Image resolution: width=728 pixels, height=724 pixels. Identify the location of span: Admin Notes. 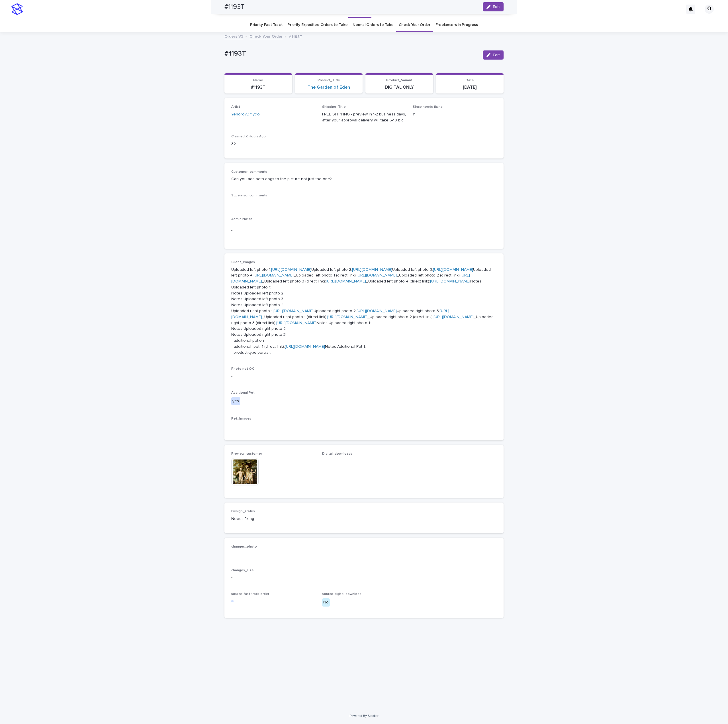
(242, 219).